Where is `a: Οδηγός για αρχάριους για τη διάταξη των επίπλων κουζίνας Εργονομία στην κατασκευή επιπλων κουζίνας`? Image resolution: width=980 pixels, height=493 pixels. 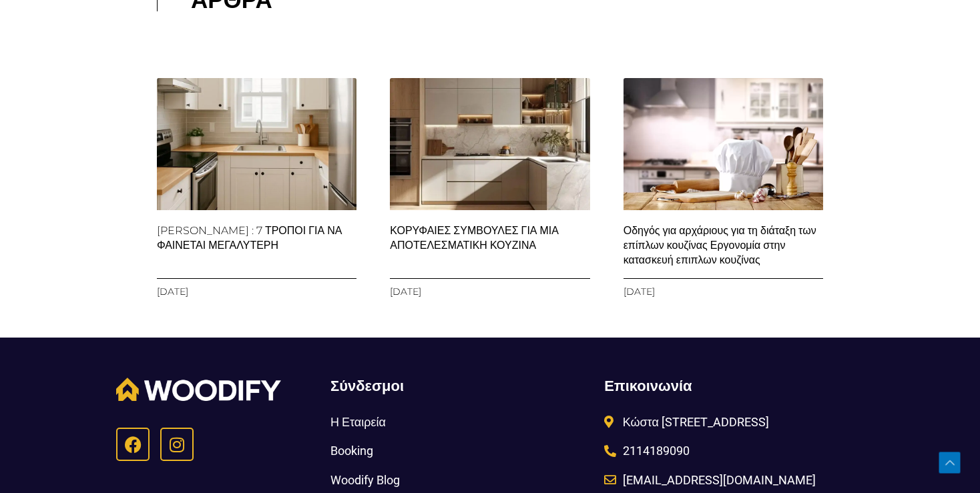 a: Οδηγός για αρχάριους για τη διάταξη των επίπλων κουζίνας Εργονομία στην κατασκευή επιπλων κουζίνας is located at coordinates (720, 246).